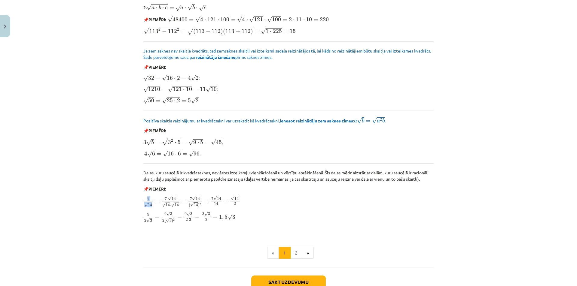 This screenshot has height=286, width=577. What do you see at coordinates (205, 8) in the screenshot?
I see `span: c` at bounding box center [205, 8].